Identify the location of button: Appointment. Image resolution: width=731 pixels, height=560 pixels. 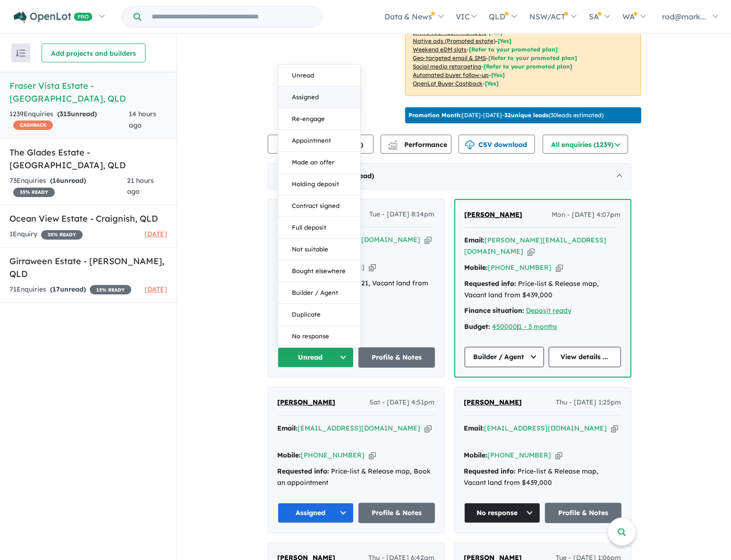
(319, 141).